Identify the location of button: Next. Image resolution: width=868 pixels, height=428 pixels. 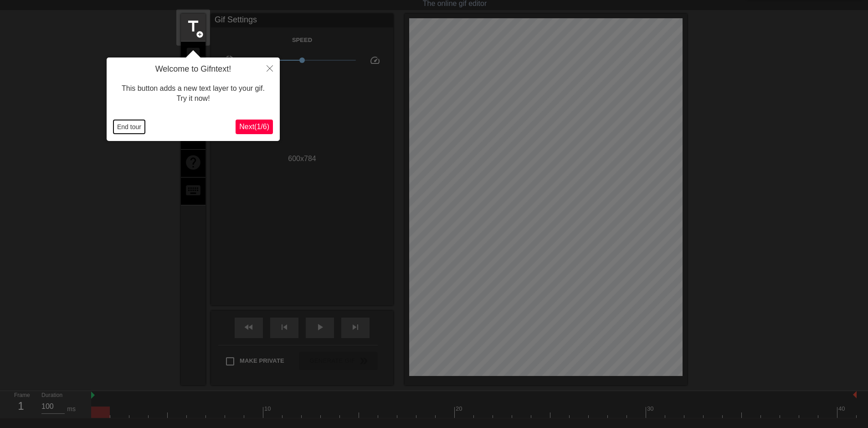
(255, 127).